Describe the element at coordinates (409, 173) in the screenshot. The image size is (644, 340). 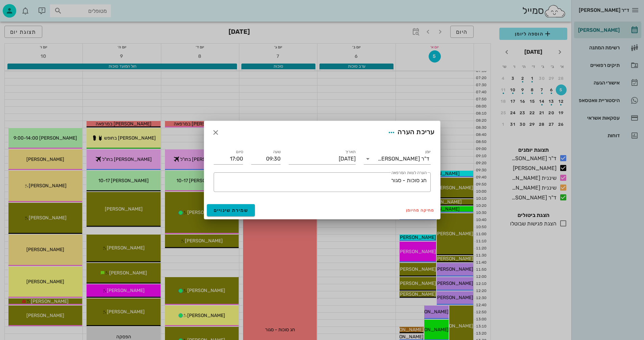
I see `label: הערה לצוות המרפאה` at that location.